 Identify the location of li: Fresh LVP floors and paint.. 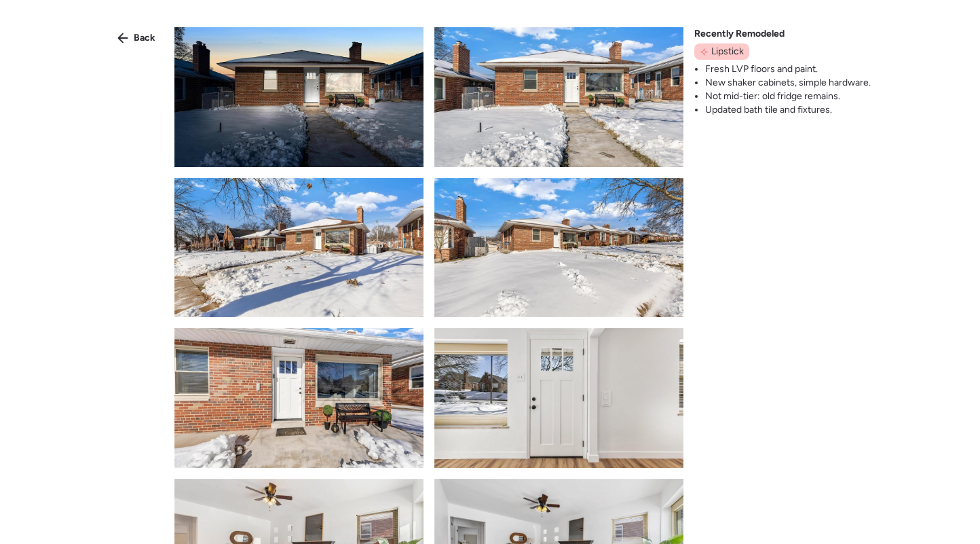
(788, 69).